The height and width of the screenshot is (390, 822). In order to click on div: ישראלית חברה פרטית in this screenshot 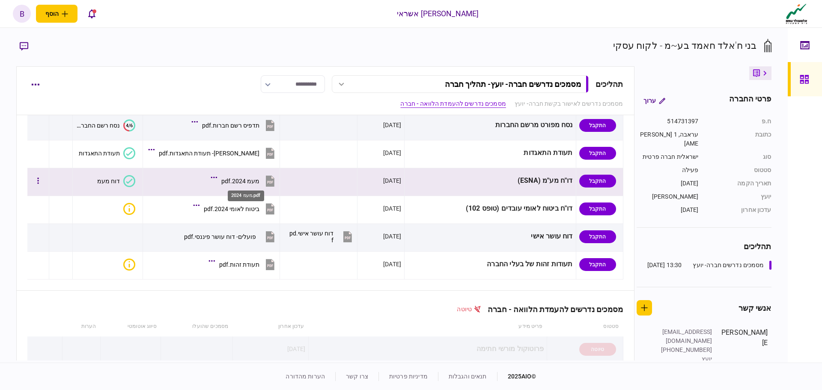, I will do `click(668, 157)`.